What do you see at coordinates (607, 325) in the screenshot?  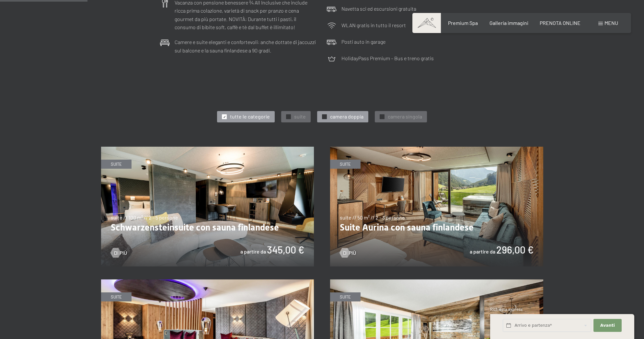 I see `button: Avanti` at bounding box center [607, 325].